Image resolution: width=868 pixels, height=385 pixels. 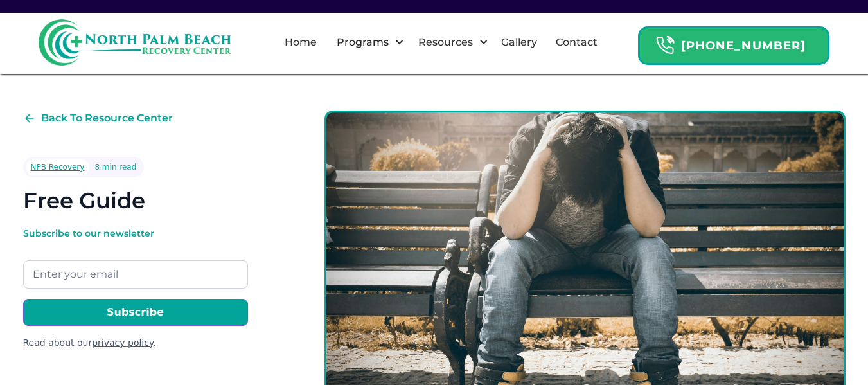 I want to click on a: Gallery, so click(x=520, y=42).